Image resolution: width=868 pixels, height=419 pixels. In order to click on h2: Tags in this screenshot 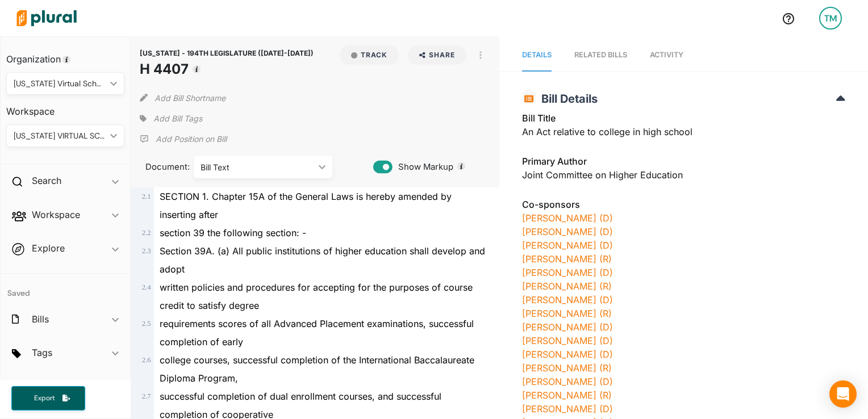, I will do `click(42, 353)`.